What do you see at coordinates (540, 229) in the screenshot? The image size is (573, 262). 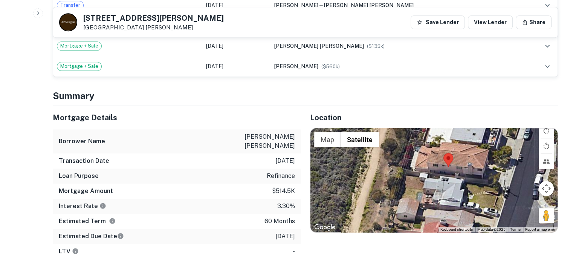 I see `a: Report a map error` at bounding box center [540, 229].